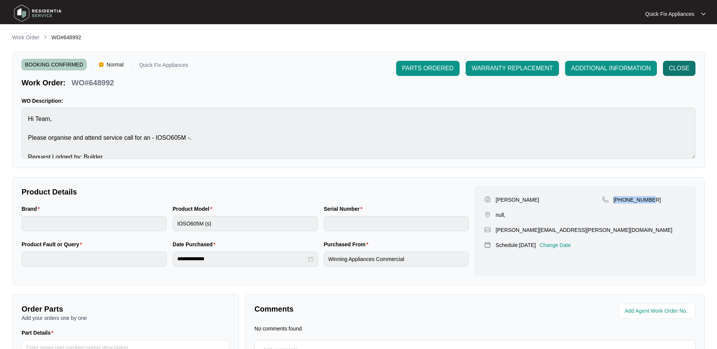 The image size is (717, 349). I want to click on label: Date Purchased, so click(195, 244).